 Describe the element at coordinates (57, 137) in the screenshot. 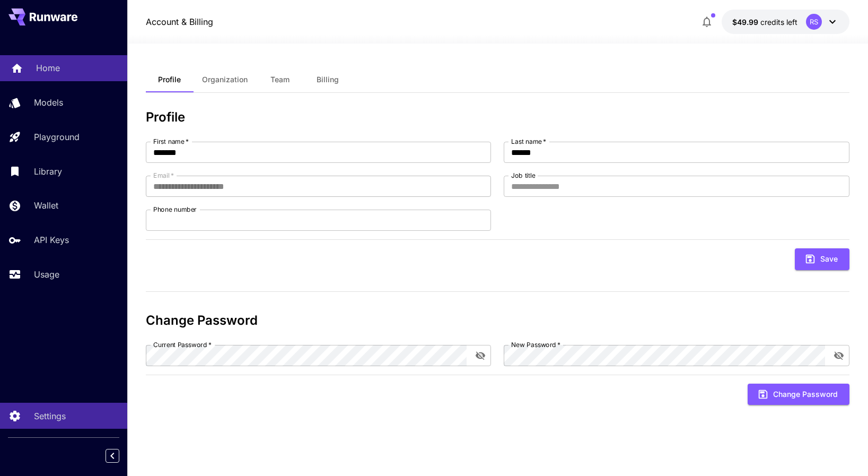

I see `p: Playground` at that location.